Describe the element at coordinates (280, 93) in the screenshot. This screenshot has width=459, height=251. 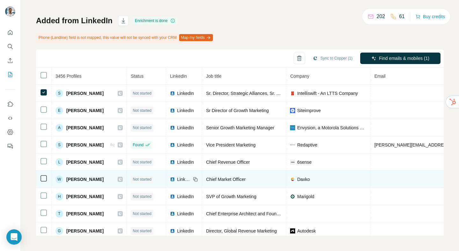
I see `span: Sr. Director, Strategic Alliances, Sr. Director, Diversity, Equity and Inclusion` at that location.